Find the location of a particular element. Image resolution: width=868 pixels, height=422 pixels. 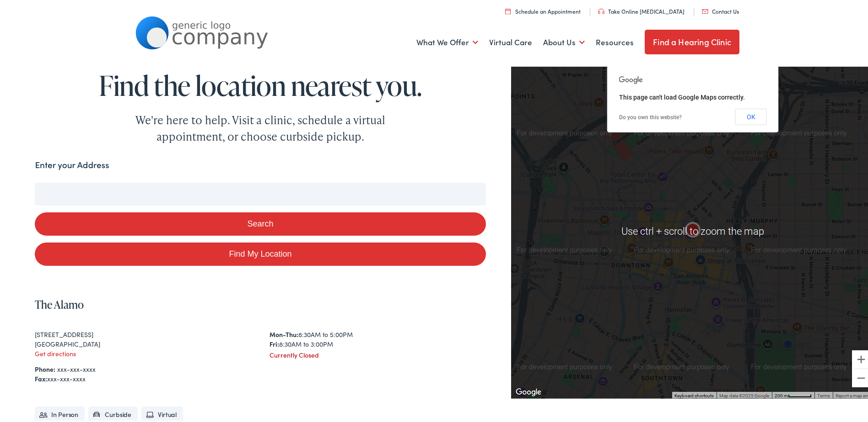

div: 8:30AM to 5:00PM 8:30AM to 3:00PM is located at coordinates (378, 338).